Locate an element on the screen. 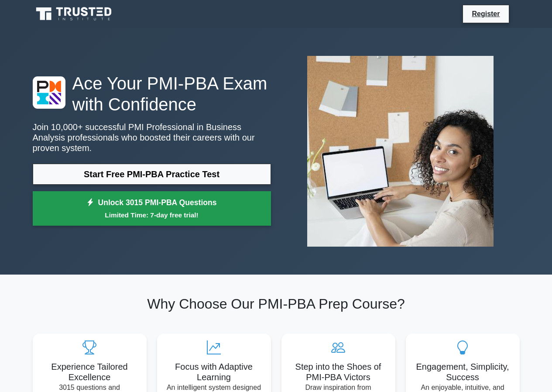 The image size is (552, 392). a: Register is located at coordinates (486, 13).